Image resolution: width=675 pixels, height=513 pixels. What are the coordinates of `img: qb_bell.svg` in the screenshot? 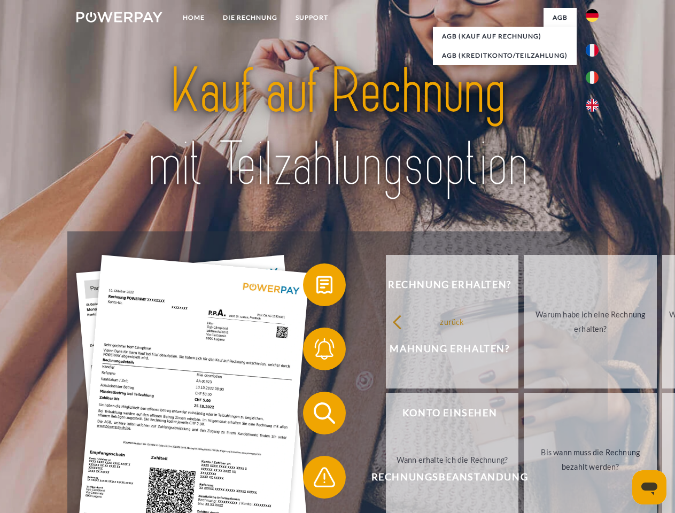 It's located at (324, 349).